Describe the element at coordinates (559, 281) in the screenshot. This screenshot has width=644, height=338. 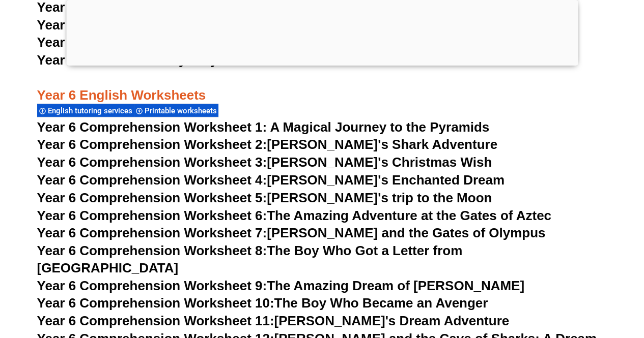
I see `div: Chat Widget` at that location.